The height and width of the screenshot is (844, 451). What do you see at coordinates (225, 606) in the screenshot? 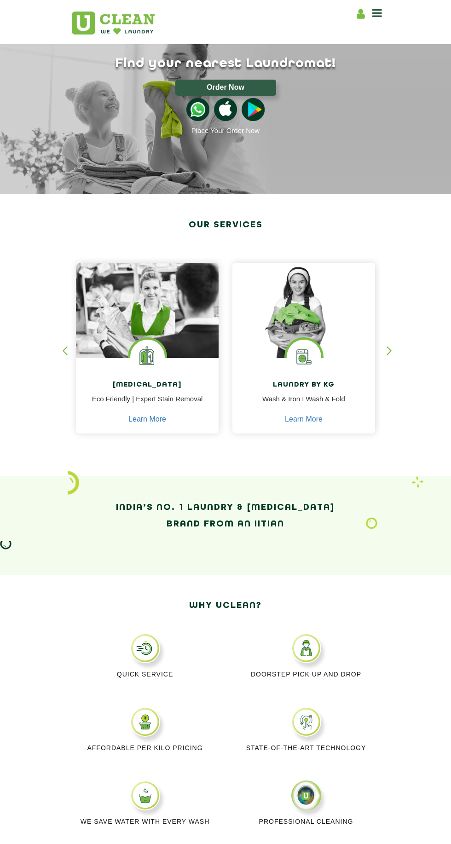
I see `h2: Why Uclean?` at bounding box center [225, 606].